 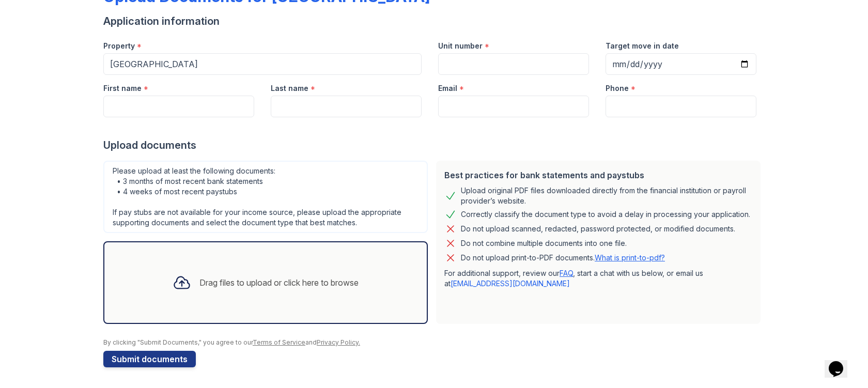 I want to click on a: Terms of Service, so click(x=279, y=342).